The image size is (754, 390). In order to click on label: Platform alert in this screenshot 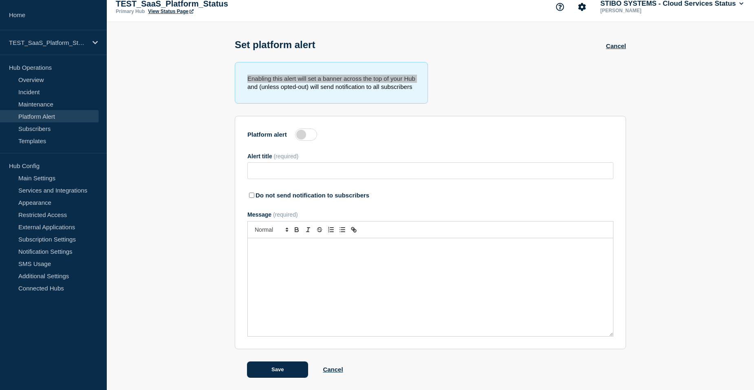, I will do `click(267, 134)`.